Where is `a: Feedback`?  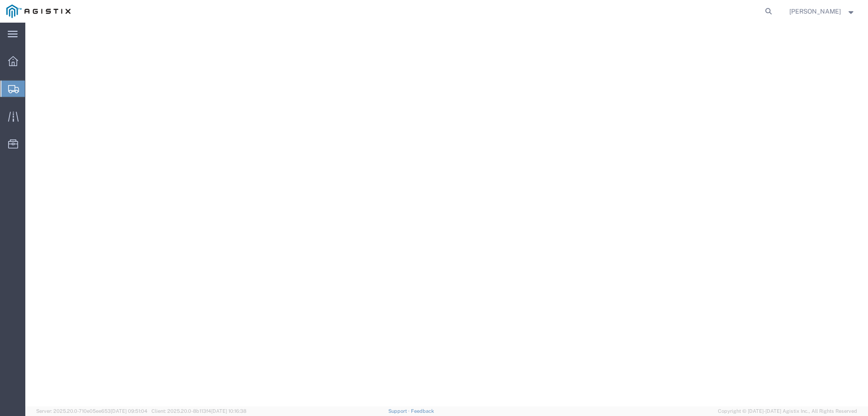 a: Feedback is located at coordinates (422, 411).